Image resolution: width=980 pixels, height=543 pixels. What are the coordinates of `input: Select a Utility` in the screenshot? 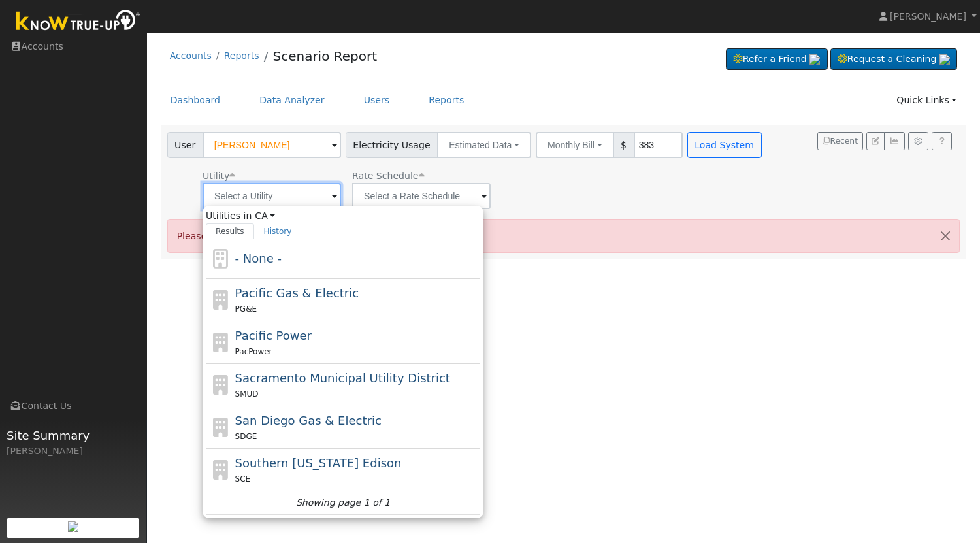 It's located at (271, 196).